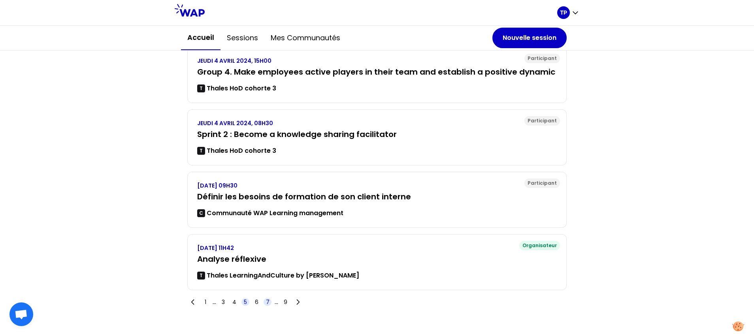  I want to click on p: JEUDI 4 AVRIL 2024, 08H30, so click(377, 123).